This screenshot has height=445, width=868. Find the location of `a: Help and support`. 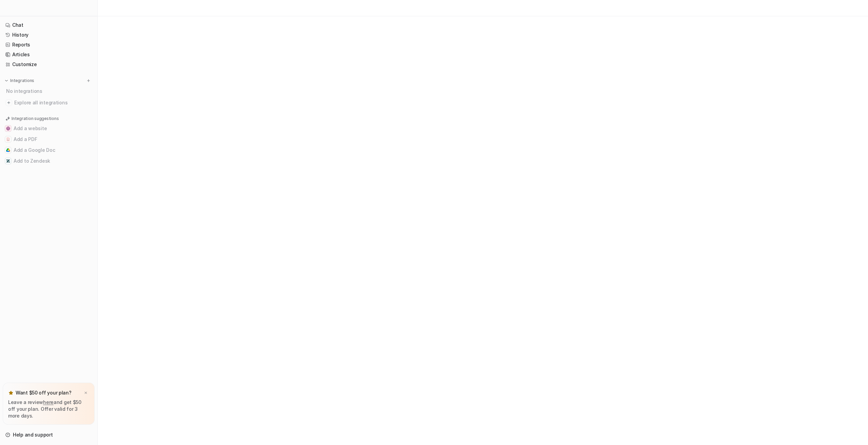

a: Help and support is located at coordinates (48, 434).